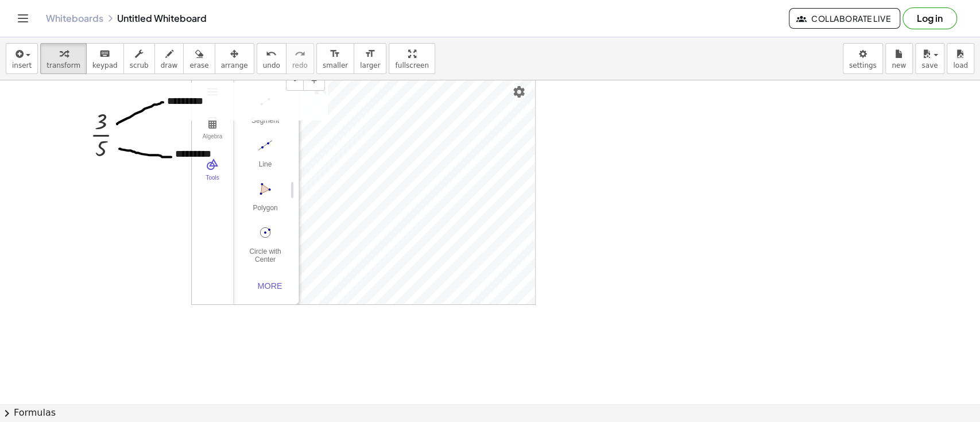 This screenshot has height=422, width=980. What do you see at coordinates (863, 66) in the screenshot?
I see `span: settings` at bounding box center [863, 66].